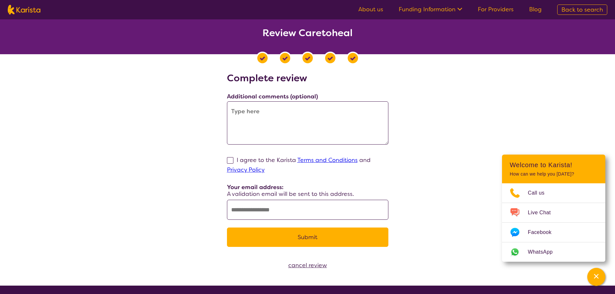 This screenshot has height=294, width=615. I want to click on a: About us, so click(371, 9).